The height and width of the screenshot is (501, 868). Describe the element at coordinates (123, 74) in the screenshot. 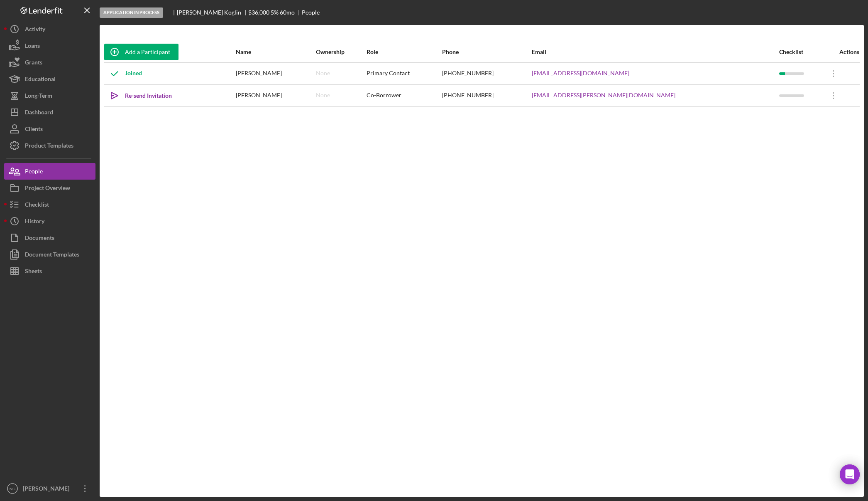

I see `div: Joined` at that location.